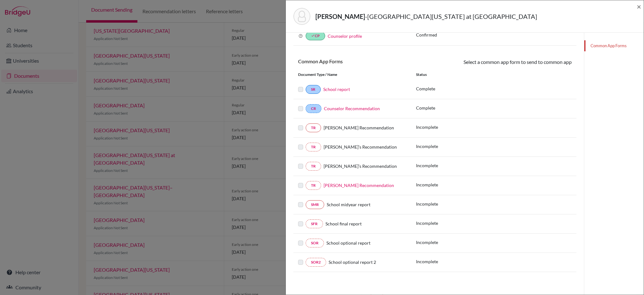 This screenshot has width=644, height=295. What do you see at coordinates (493, 35) in the screenshot?
I see `p: Confirmed` at bounding box center [493, 35].